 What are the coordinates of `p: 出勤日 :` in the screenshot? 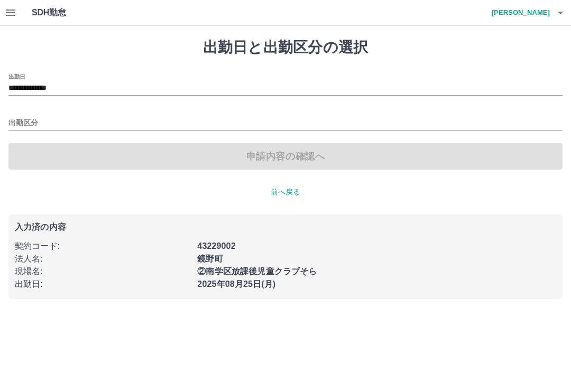 It's located at (103, 285).